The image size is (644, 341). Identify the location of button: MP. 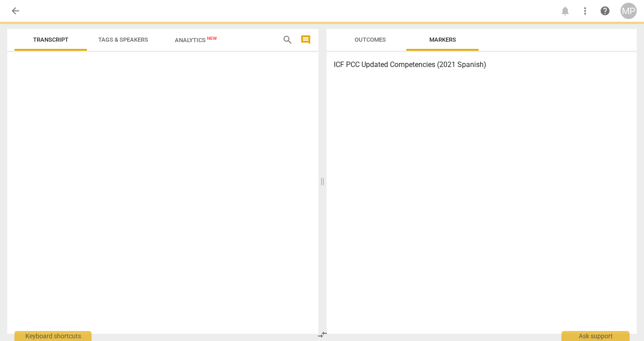
(629, 11).